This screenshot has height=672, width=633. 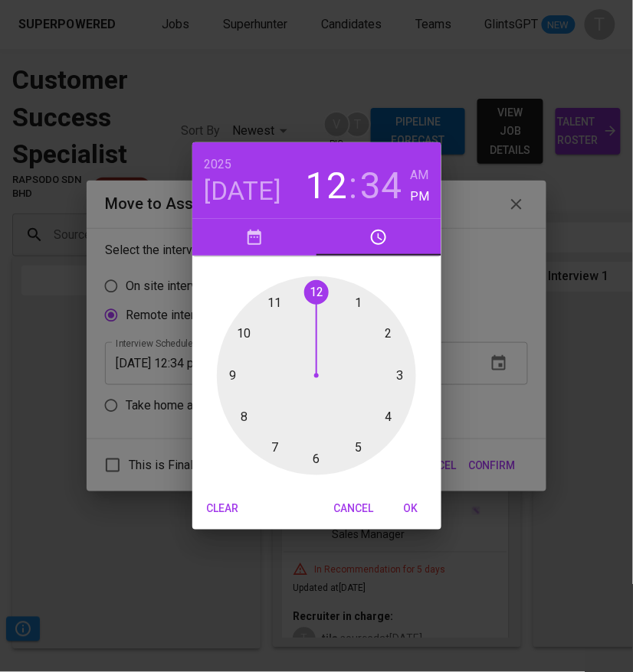 What do you see at coordinates (419, 197) in the screenshot?
I see `h6: PM` at bounding box center [419, 197].